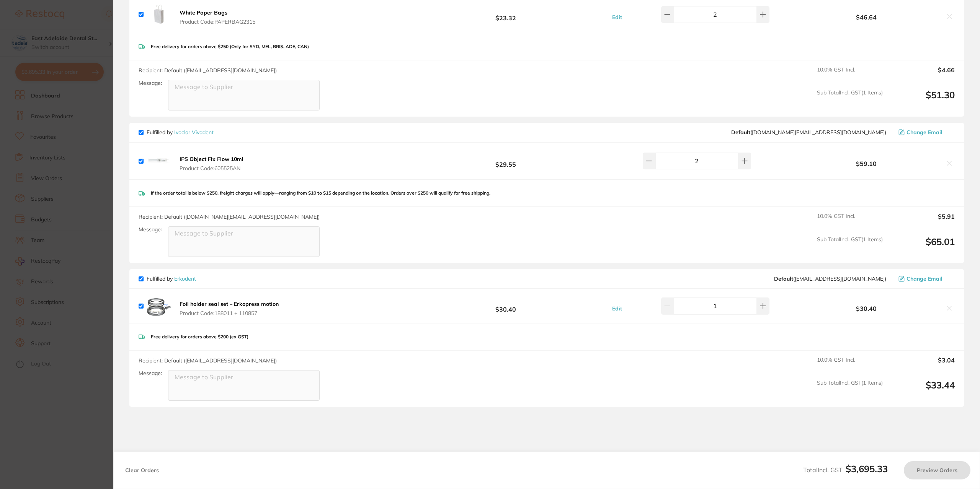 This screenshot has height=489, width=980. I want to click on img: em01MmU3cg, so click(159, 306).